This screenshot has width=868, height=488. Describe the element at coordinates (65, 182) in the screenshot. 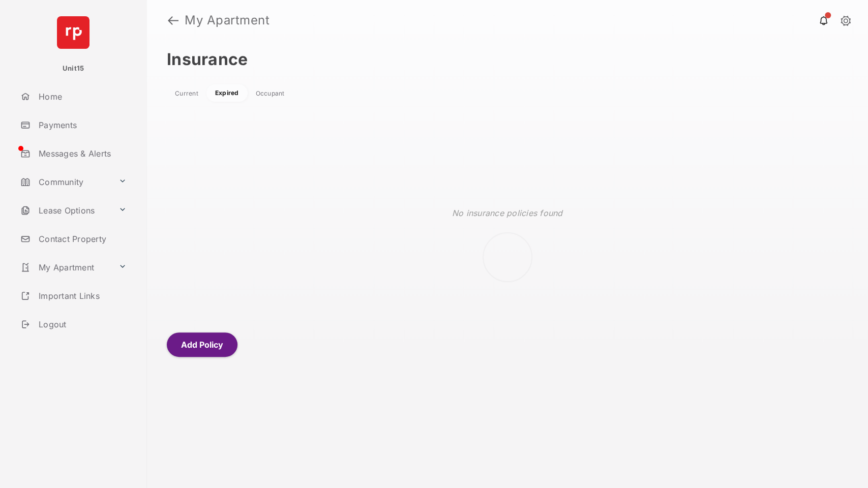

I see `a: Community` at that location.